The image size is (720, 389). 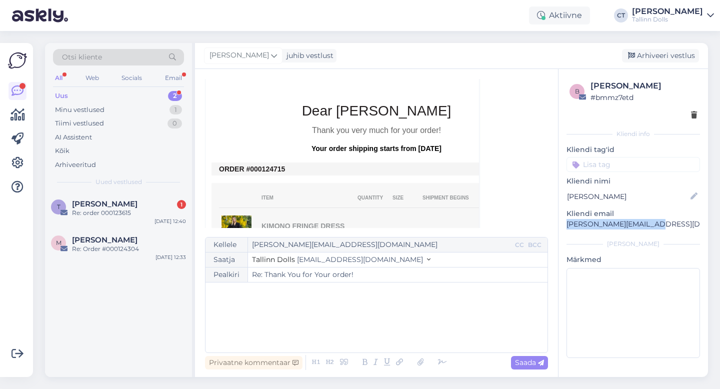 What do you see at coordinates (310, 198) in the screenshot?
I see `th: ITEM` at bounding box center [310, 198].